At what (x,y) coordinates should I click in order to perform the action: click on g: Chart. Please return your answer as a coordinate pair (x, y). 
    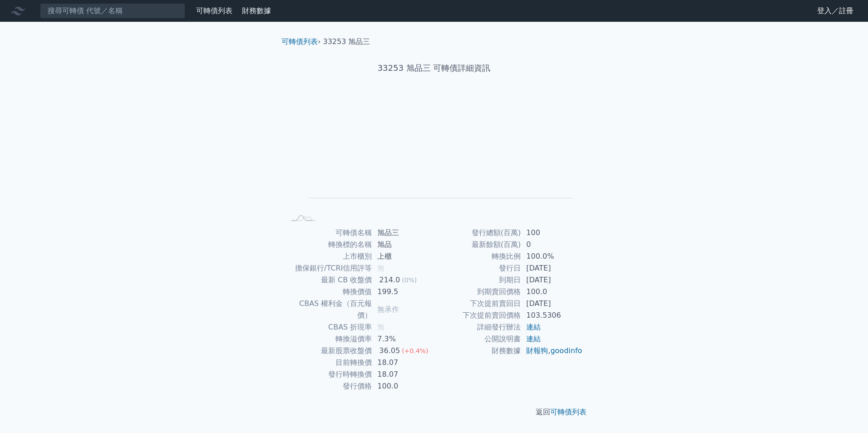
    Looking at the image, I should click on (436, 157).